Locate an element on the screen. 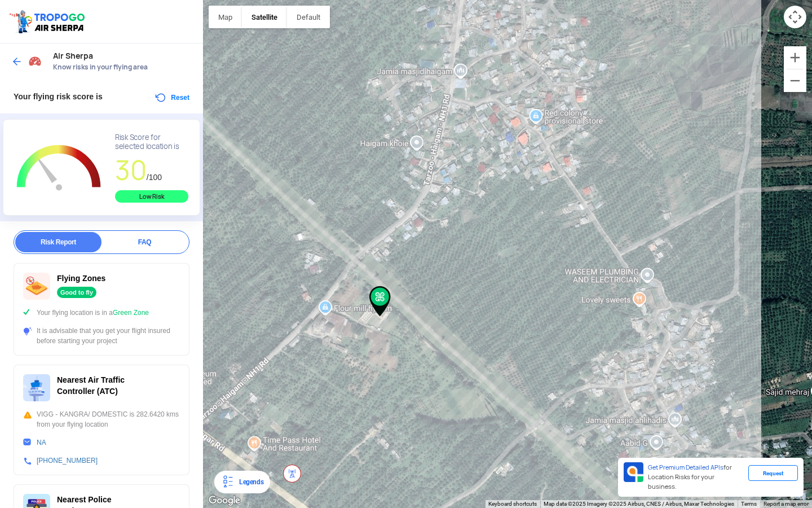  button: Zoom out is located at coordinates (795, 81).